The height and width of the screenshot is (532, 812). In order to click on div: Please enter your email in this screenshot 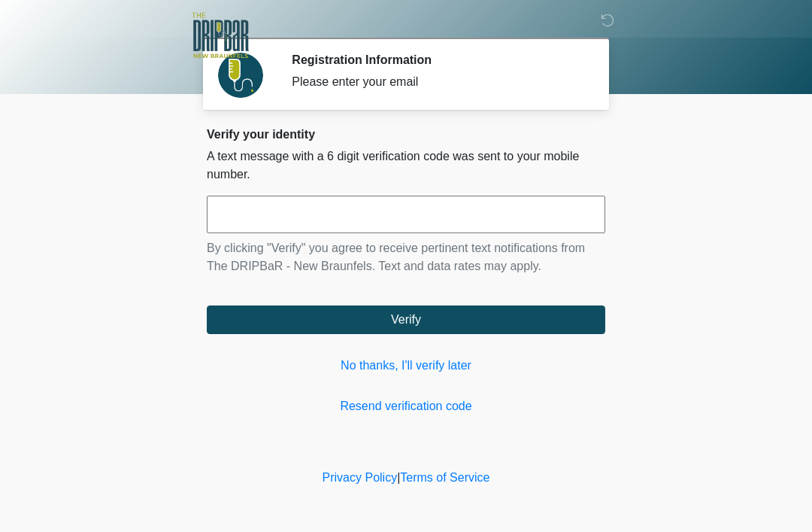, I will do `click(437, 82)`.